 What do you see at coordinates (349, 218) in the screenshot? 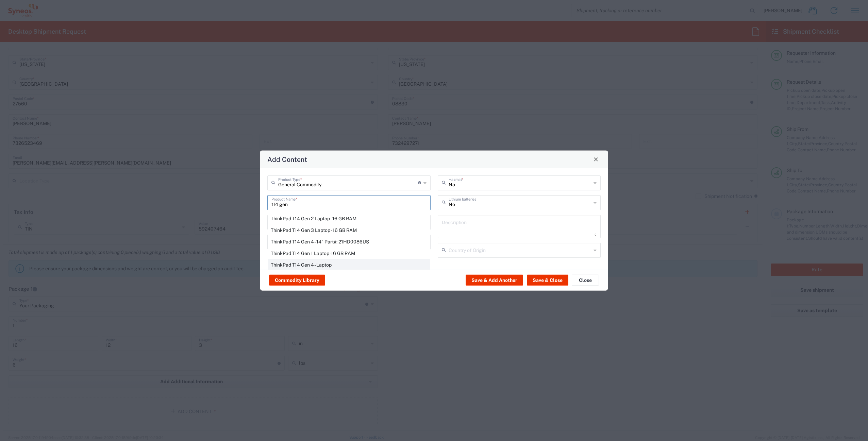
I see `div: ThinkPad T14 Gen 2 Laptop - 16 GB RAM` at bounding box center [349, 218].